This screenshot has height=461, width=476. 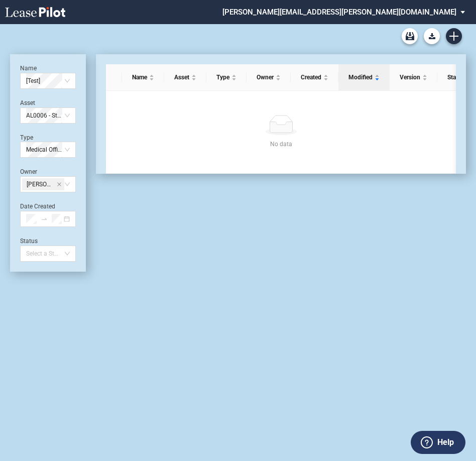 What do you see at coordinates (227, 78) in the screenshot?
I see `th: Type` at bounding box center [227, 78].